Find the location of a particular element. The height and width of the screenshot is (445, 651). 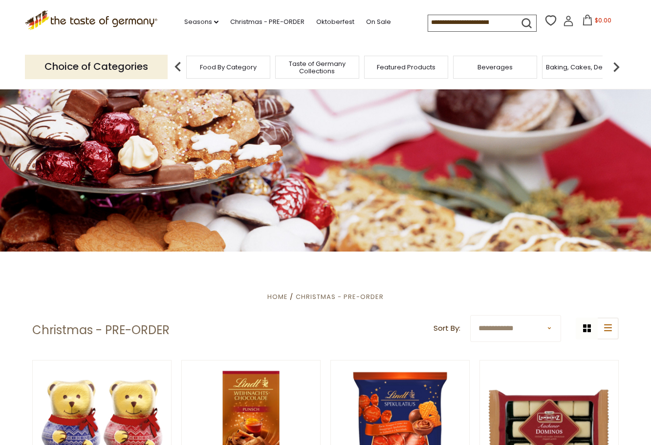

span: Baking, Cakes, Desserts is located at coordinates (584, 67).